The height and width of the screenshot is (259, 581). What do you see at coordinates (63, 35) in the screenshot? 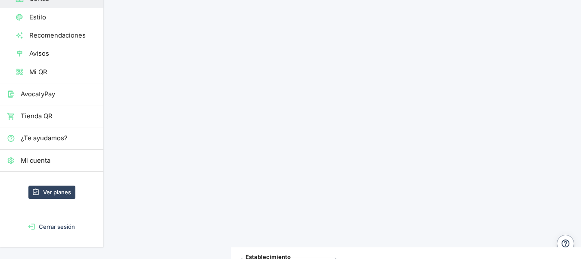
I see `span: Recomendaciones` at bounding box center [63, 35].